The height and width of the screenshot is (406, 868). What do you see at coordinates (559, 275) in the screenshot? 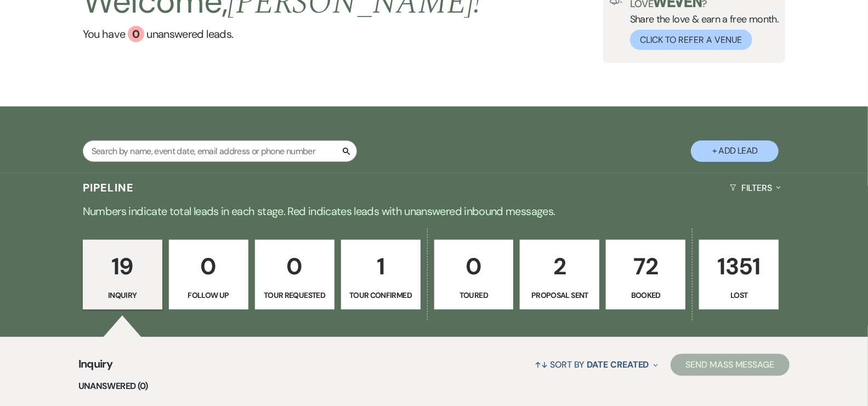
I see `a: 2Proposal Sent` at bounding box center [559, 275].